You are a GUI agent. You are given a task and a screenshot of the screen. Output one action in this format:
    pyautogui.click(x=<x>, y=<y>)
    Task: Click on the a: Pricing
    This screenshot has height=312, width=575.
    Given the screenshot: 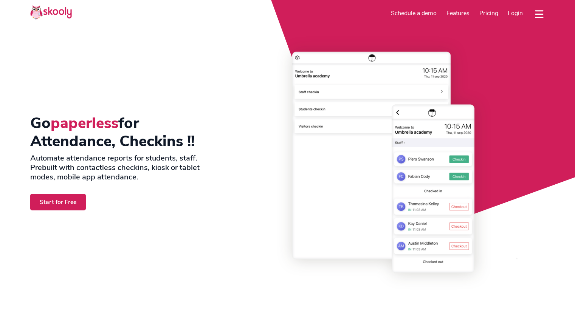 What is the action you would take?
    pyautogui.click(x=489, y=13)
    